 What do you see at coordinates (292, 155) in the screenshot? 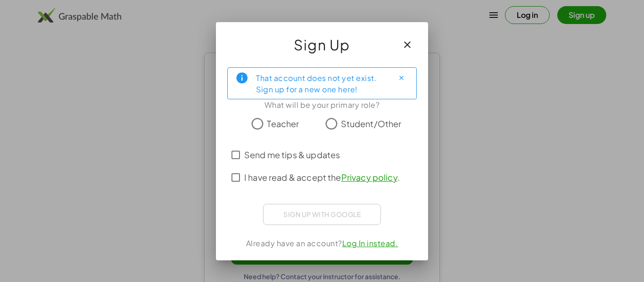
I see `span: Send me tips & updates` at bounding box center [292, 155].